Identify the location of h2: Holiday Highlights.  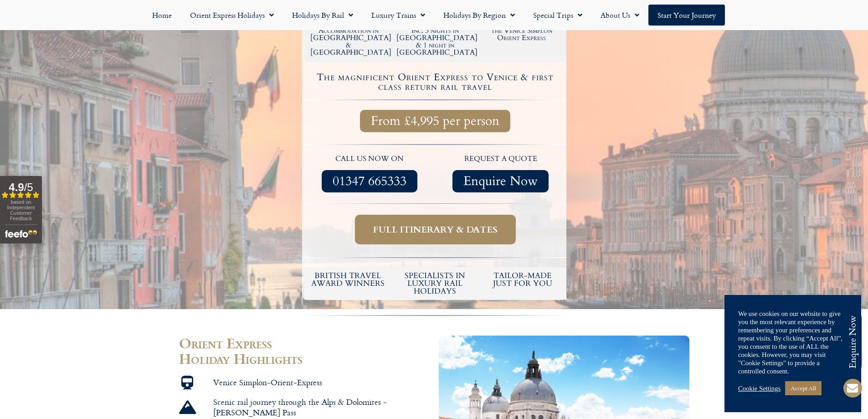
(305, 359).